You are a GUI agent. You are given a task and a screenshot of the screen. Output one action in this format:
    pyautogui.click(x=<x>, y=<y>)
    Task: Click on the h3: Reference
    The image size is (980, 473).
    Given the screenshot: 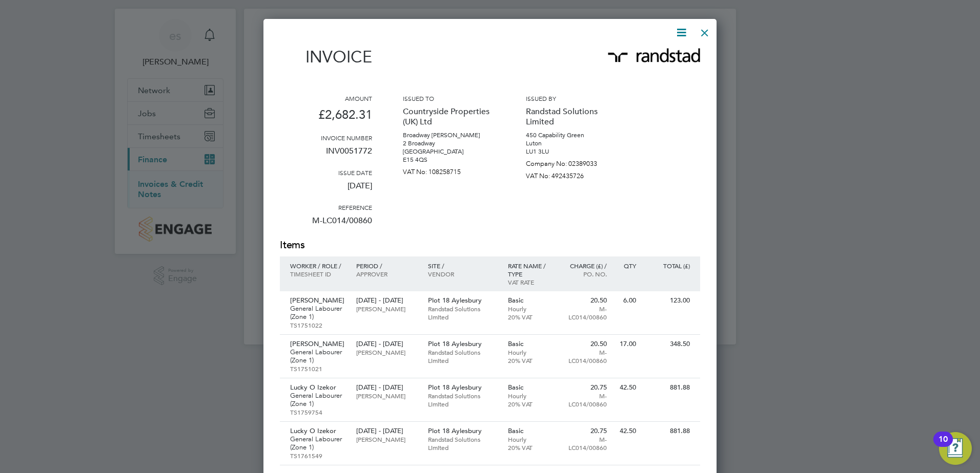 What is the action you would take?
    pyautogui.click(x=326, y=208)
    